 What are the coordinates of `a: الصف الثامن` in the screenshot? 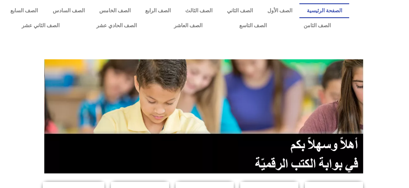 It's located at (317, 26).